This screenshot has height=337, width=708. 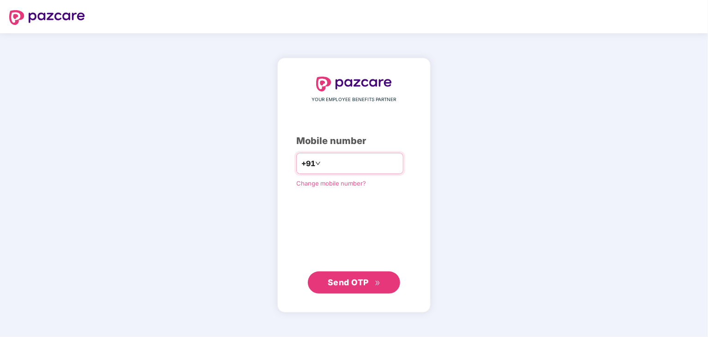 I want to click on button: Send OTPdouble-right, so click(x=354, y=283).